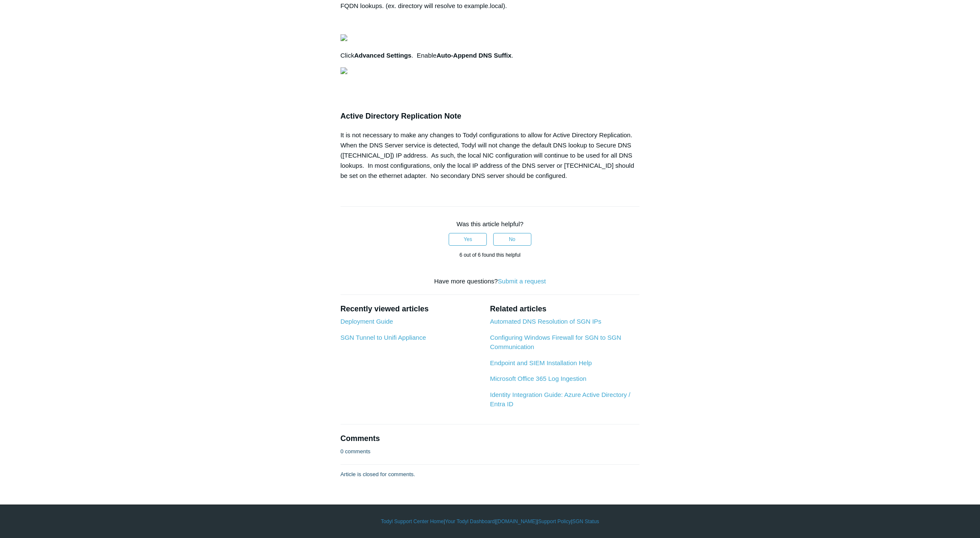  What do you see at coordinates (560, 399) in the screenshot?
I see `a: Identity Integration Guide: Azure Active Directory / Entra ID` at bounding box center [560, 399].